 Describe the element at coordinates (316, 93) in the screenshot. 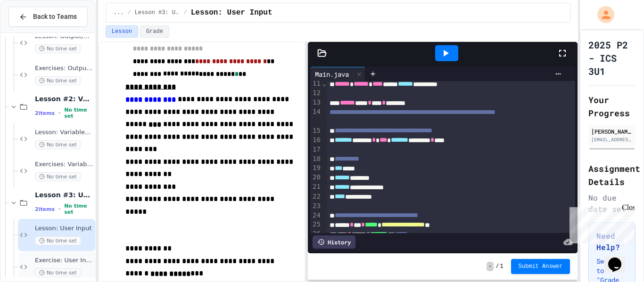

I see `div: 12` at that location.